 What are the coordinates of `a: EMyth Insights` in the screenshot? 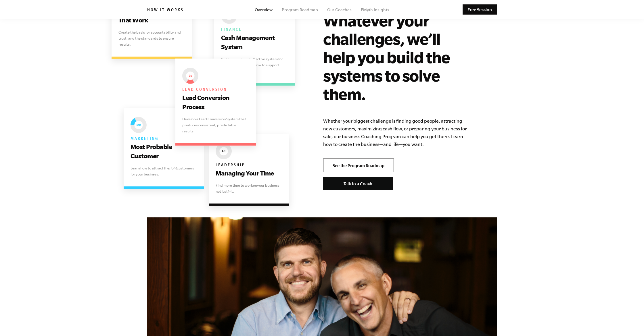 It's located at (375, 10).